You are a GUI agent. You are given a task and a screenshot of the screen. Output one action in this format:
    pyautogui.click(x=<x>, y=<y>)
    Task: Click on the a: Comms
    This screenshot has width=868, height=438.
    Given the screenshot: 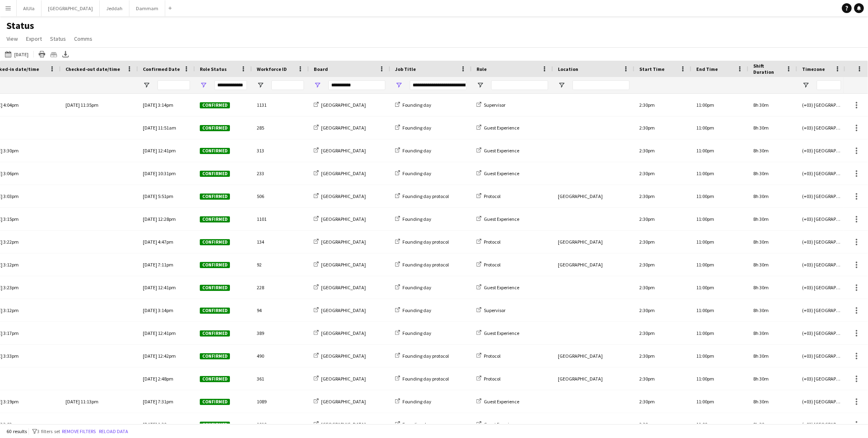 What is the action you would take?
    pyautogui.click(x=83, y=38)
    